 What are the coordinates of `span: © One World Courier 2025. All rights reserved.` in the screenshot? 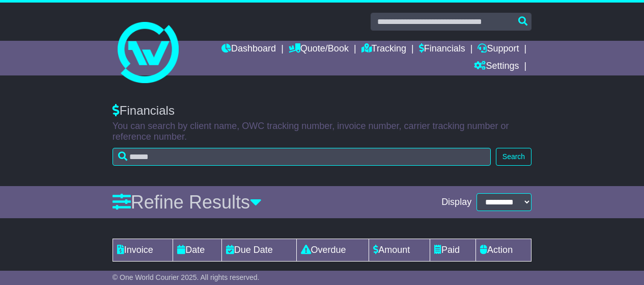 It's located at (186, 277).